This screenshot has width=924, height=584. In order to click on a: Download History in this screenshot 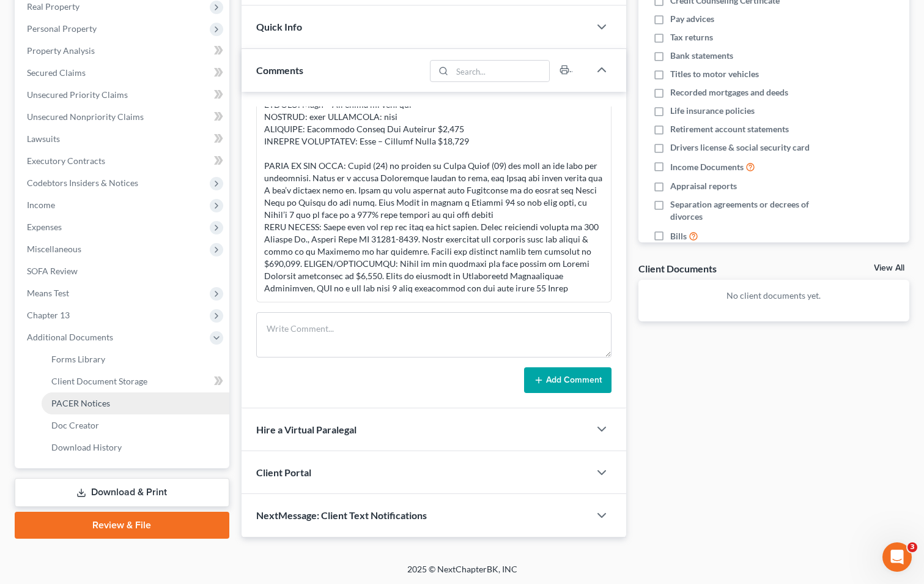, I will do `click(135, 447)`.